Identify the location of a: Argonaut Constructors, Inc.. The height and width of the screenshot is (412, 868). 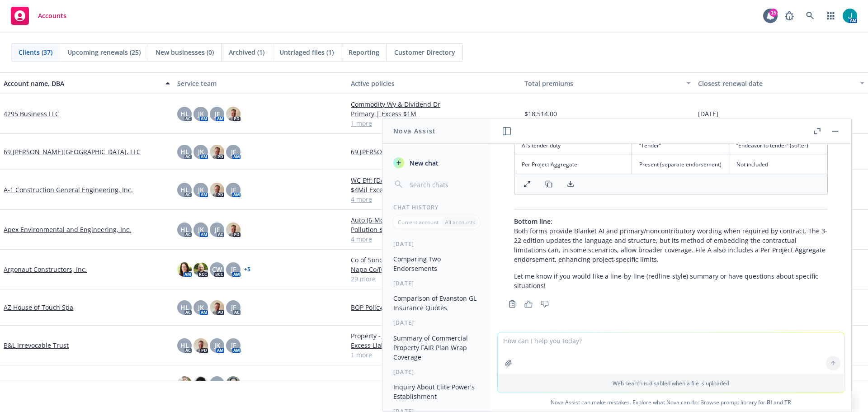
(46, 269).